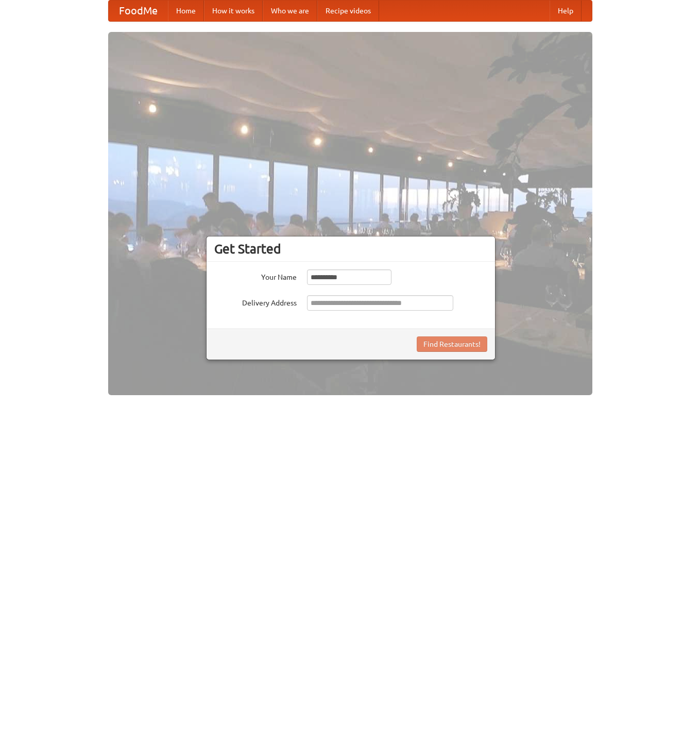  Describe the element at coordinates (566, 10) in the screenshot. I see `a: Help` at that location.